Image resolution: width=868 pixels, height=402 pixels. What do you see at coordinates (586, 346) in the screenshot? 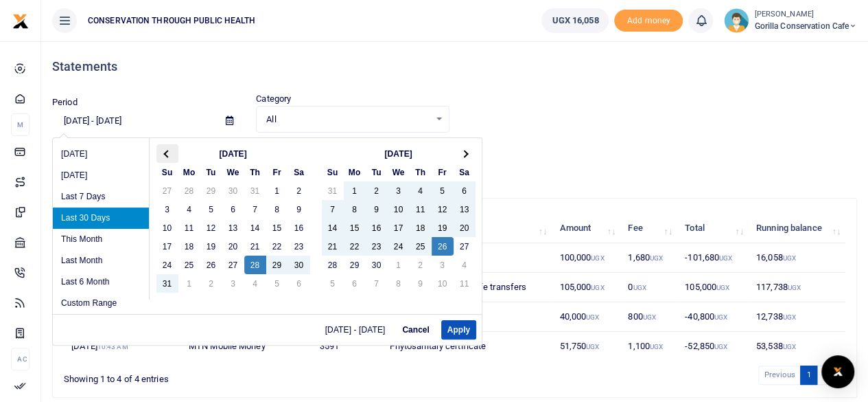
I see `td: 51,750` at bounding box center [586, 346].